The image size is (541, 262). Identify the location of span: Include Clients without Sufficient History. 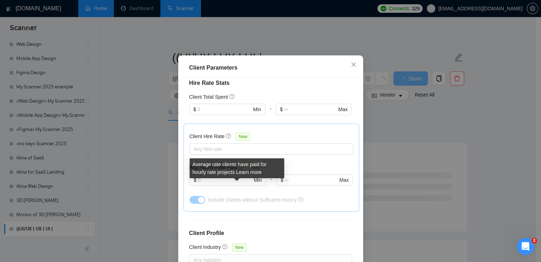
(252, 200).